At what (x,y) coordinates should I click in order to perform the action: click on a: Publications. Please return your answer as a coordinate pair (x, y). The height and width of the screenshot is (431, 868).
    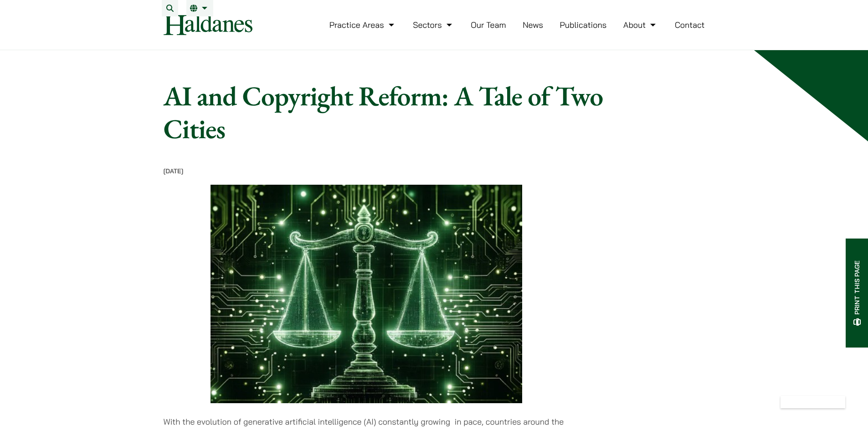
    Looking at the image, I should click on (583, 25).